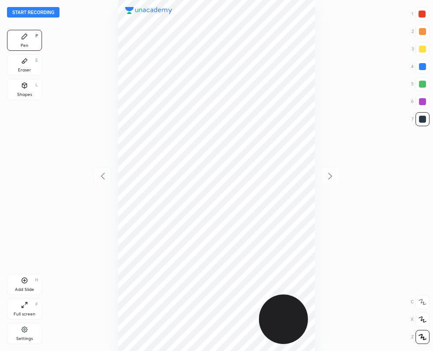 Image resolution: width=433 pixels, height=351 pixels. I want to click on div: Eraser, so click(25, 70).